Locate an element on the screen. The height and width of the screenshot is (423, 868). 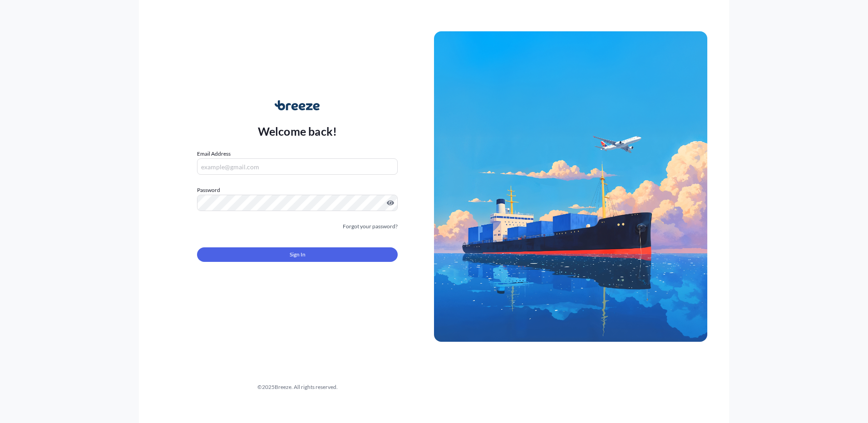
button: Sign In is located at coordinates (297, 255).